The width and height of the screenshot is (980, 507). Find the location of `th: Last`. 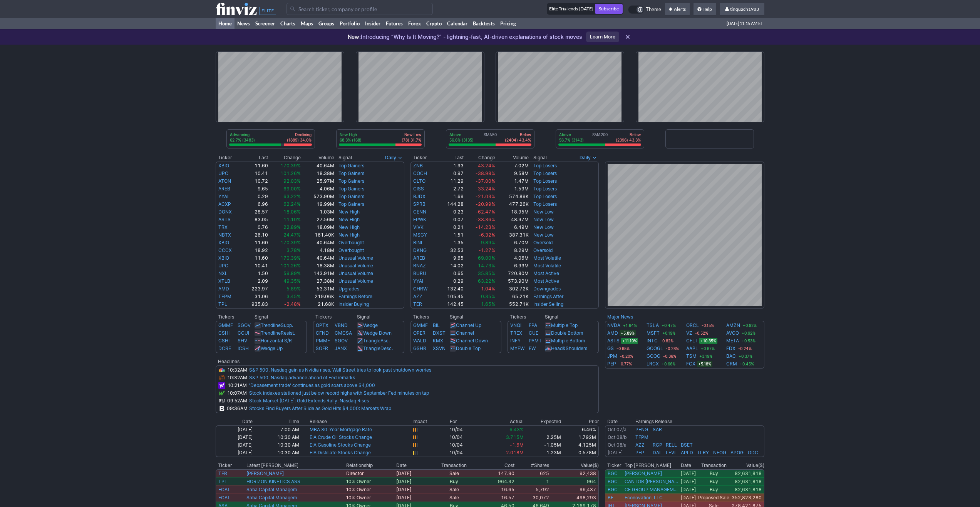

th: Last is located at coordinates (450, 158).